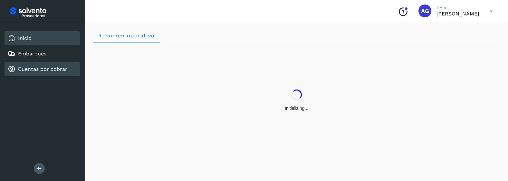 The height and width of the screenshot is (181, 508). Describe the element at coordinates (457, 14) in the screenshot. I see `p: ALVARO GUZMAN GUZMAN` at that location.